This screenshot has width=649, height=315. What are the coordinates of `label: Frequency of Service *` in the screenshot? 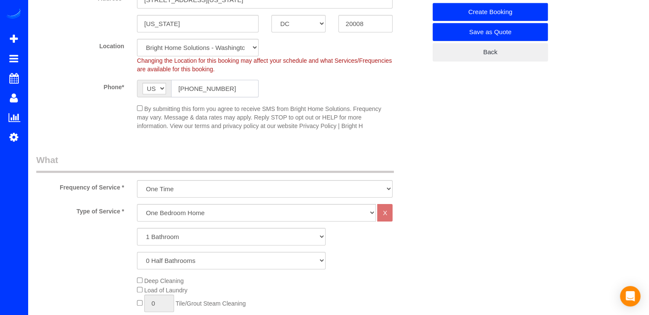 It's located at (80, 186).